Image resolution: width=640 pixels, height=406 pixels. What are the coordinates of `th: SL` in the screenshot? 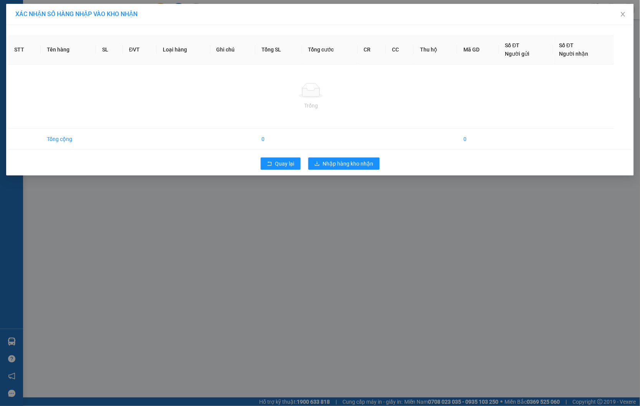 It's located at (109, 50).